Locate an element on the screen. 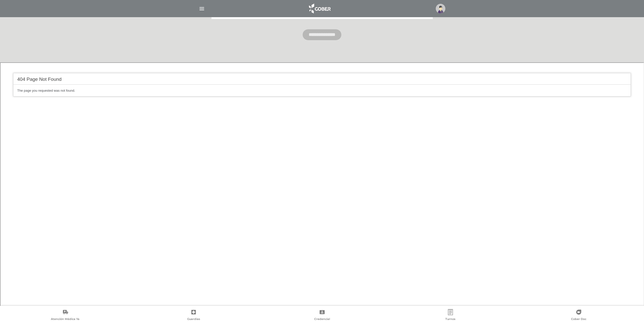  span: Guardias is located at coordinates (193, 320).